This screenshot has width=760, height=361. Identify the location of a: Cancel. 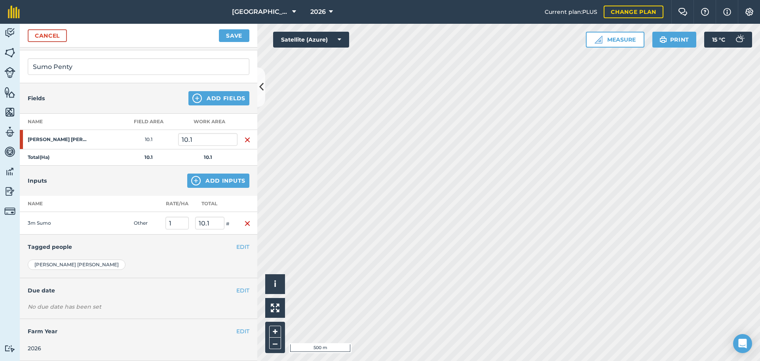
(47, 36).